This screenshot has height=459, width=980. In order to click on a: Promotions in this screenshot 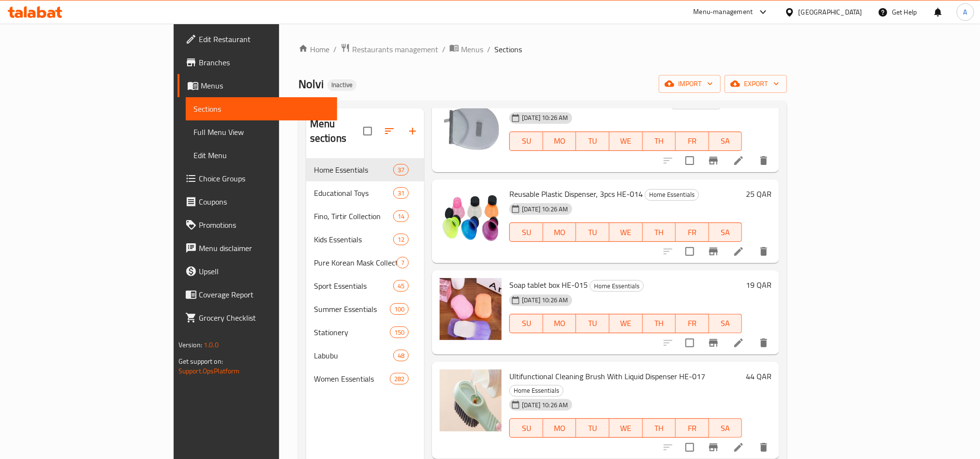, I will do `click(257, 225)`.